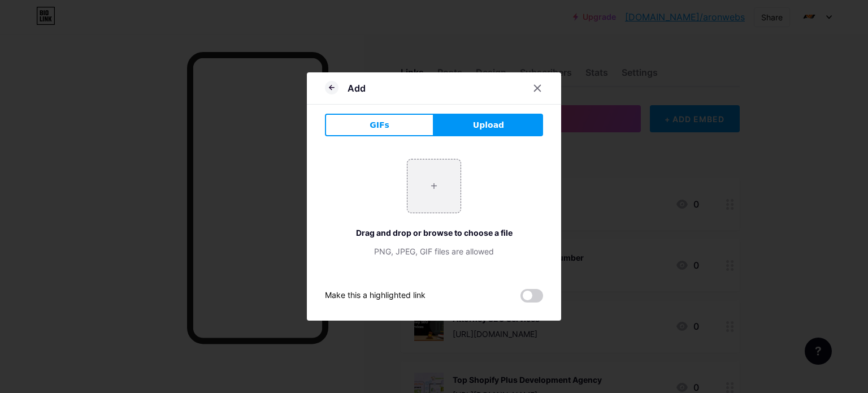 This screenshot has height=393, width=868. Describe the element at coordinates (434, 251) in the screenshot. I see `div: PNG, JPEG, GIF files are allowed` at that location.